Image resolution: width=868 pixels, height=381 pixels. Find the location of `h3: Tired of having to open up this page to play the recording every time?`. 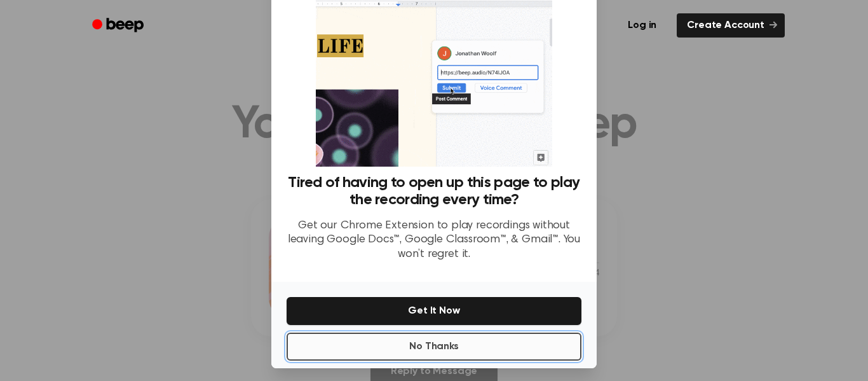

h3: Tired of having to open up this page to play the recording every time? is located at coordinates (434, 192).